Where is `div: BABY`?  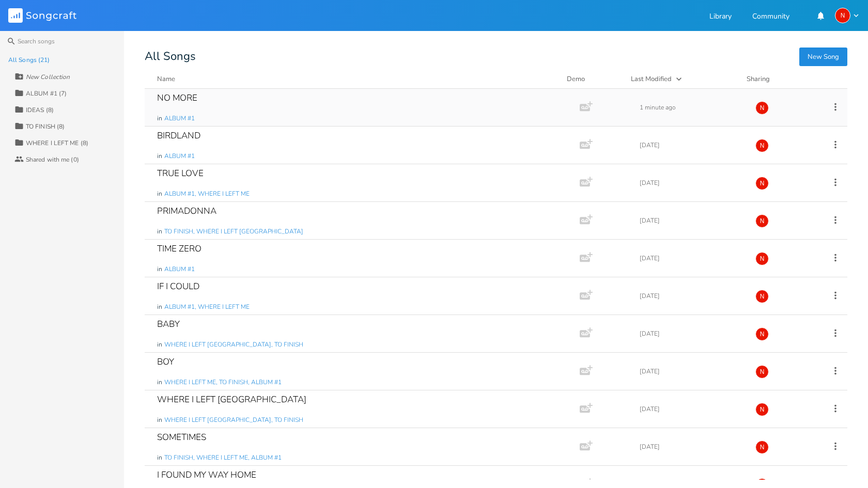
div: BABY is located at coordinates (168, 324).